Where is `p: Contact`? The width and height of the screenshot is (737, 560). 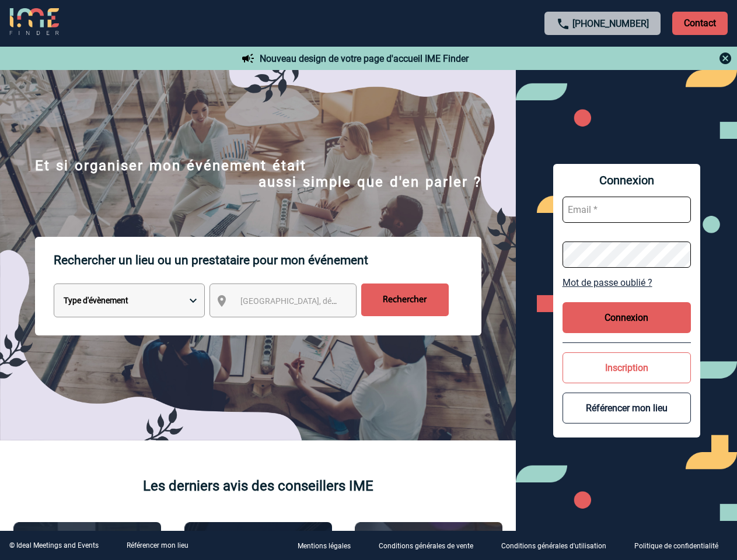 p: Contact is located at coordinates (699, 23).